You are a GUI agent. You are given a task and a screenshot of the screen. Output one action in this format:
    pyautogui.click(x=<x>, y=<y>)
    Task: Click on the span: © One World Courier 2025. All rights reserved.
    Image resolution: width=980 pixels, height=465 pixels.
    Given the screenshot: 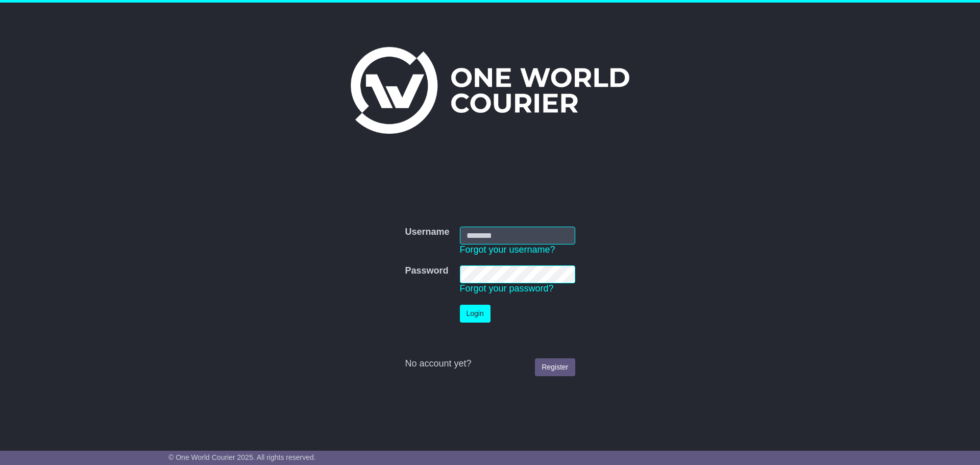 What is the action you would take?
    pyautogui.click(x=242, y=458)
    